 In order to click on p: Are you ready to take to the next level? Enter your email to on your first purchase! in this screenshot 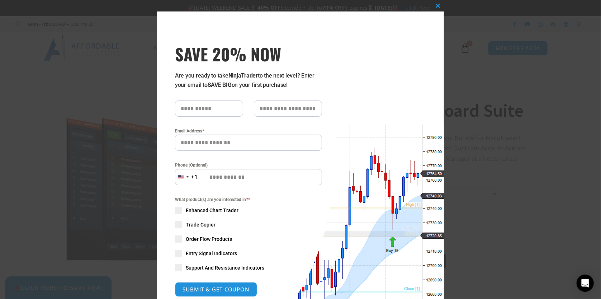, I will do `click(248, 80)`.